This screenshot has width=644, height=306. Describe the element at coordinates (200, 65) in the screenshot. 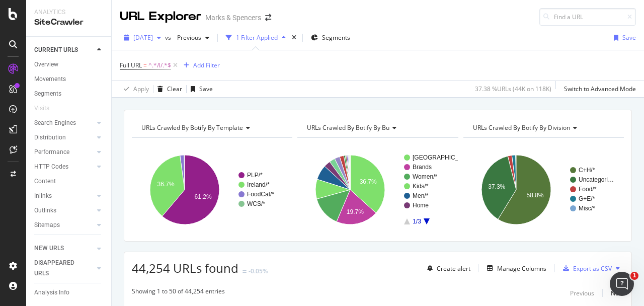

I see `button: Add Filter` at that location.